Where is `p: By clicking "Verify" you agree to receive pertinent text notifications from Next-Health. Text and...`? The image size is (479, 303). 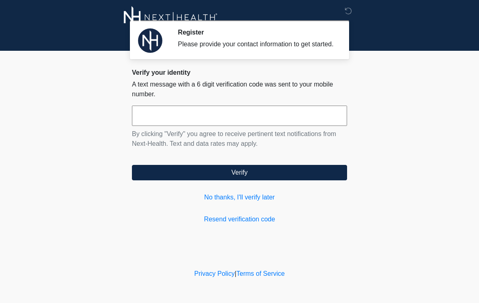
p: By clicking "Verify" you agree to receive pertinent text notifications from Next-Health. Text and... is located at coordinates (239, 139).